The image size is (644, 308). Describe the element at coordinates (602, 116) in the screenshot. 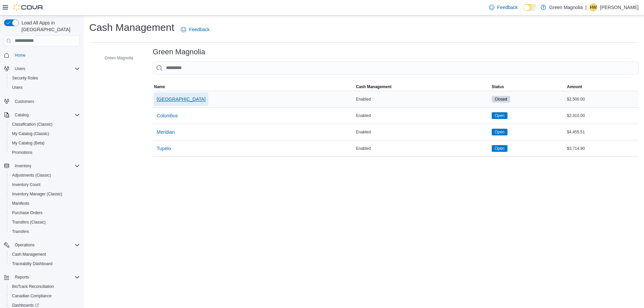

I see `div: $2,310.00` at that location.